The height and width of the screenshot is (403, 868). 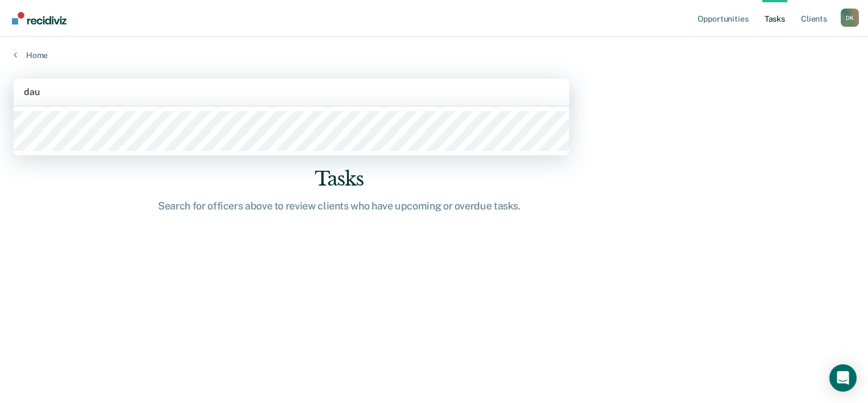 I want to click on div: Search for officers above to review clients who have upcoming or overdue tasks., so click(x=339, y=205).